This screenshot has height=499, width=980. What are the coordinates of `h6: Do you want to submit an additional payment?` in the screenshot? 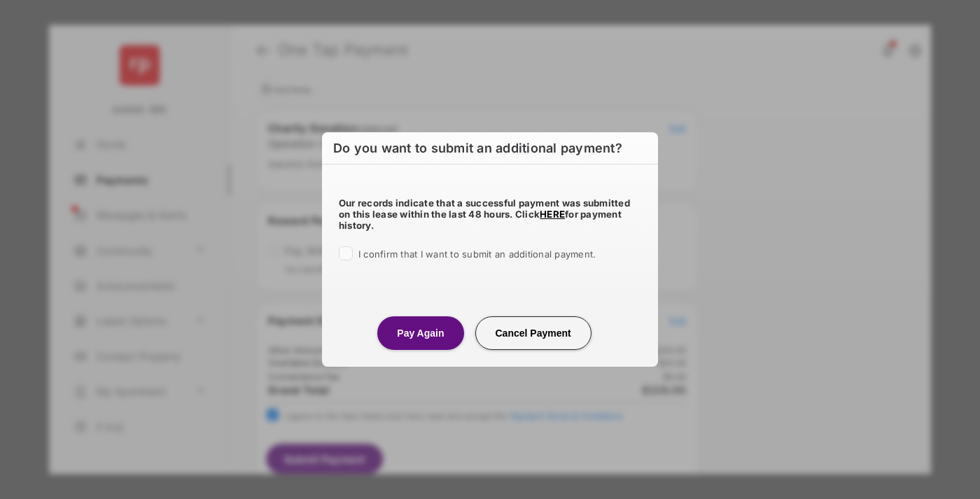 It's located at (490, 149).